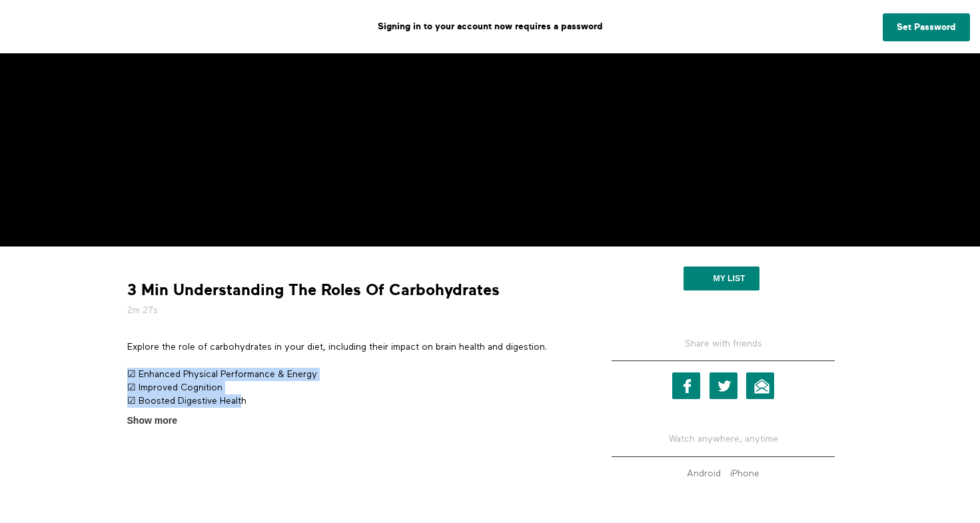  What do you see at coordinates (686, 386) in the screenshot?
I see `a: Facebook` at bounding box center [686, 386].